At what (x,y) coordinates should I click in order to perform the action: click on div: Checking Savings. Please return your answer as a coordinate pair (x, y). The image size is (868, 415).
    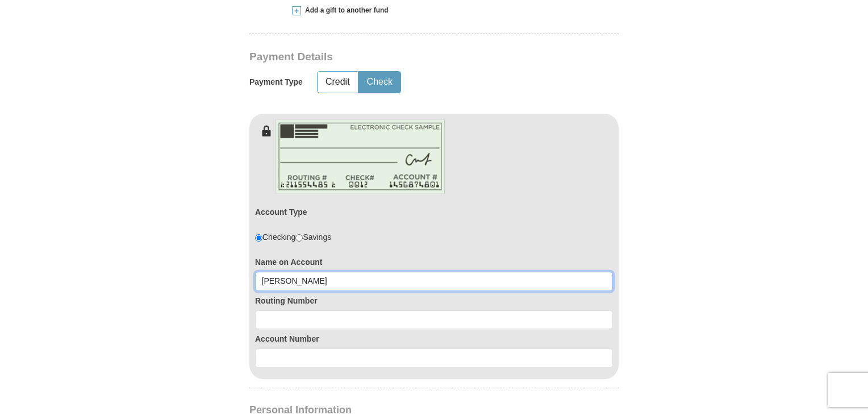
    Looking at the image, I should click on (294, 237).